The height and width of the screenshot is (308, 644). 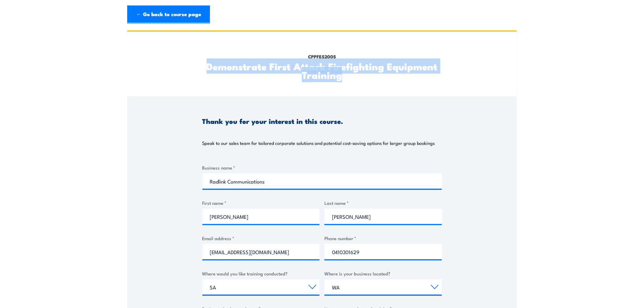 What do you see at coordinates (261, 238) in the screenshot?
I see `label: Email address` at bounding box center [261, 238].